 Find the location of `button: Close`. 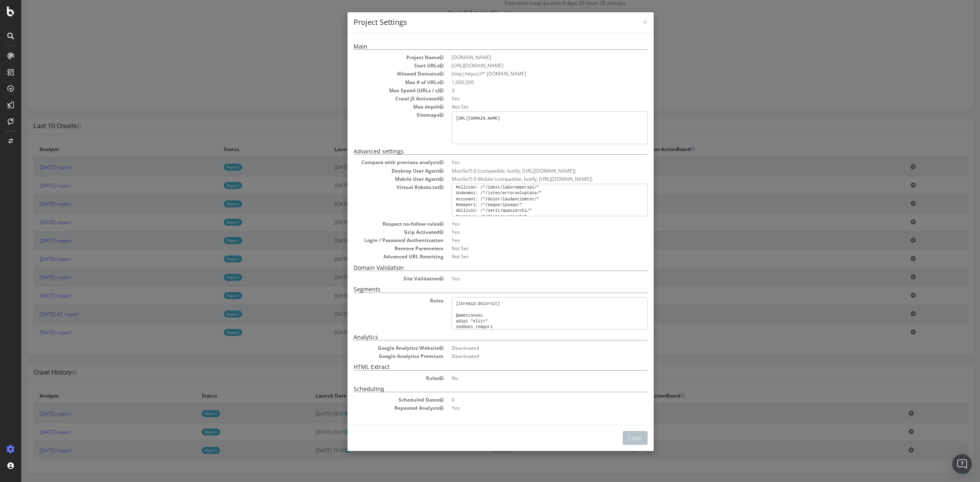

button: Close is located at coordinates (614, 438).